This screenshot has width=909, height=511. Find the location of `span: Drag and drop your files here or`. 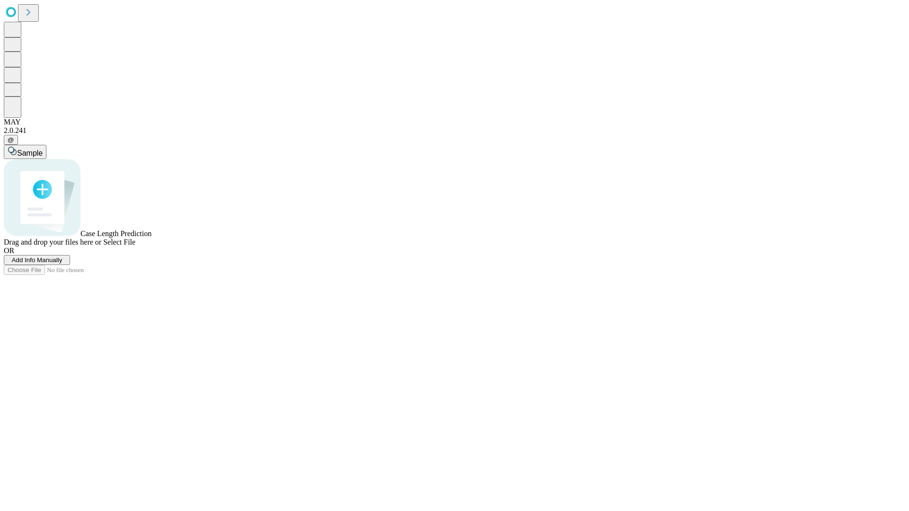

span: Drag and drop your files here or is located at coordinates (53, 242).